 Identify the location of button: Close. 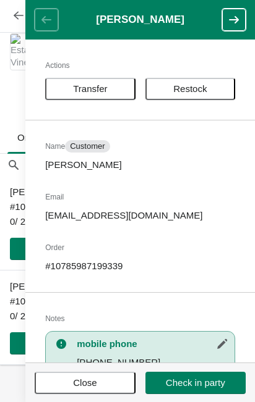
(85, 383).